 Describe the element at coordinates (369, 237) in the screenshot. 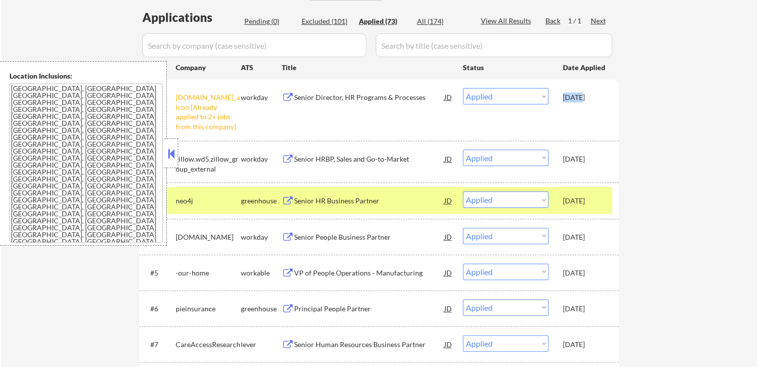

I see `div: Senior People Business Partner` at that location.